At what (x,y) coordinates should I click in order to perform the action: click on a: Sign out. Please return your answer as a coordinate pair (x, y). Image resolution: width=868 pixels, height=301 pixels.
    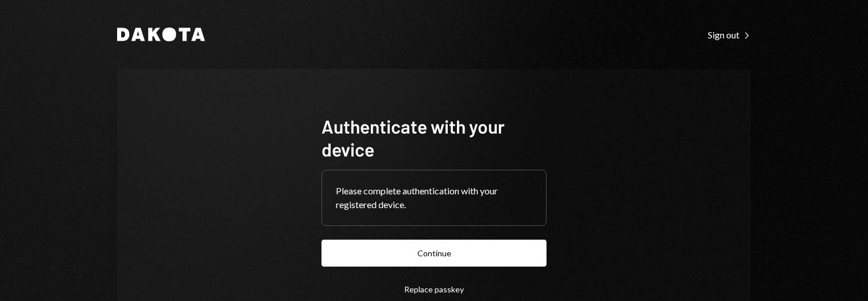
    Looking at the image, I should click on (728, 34).